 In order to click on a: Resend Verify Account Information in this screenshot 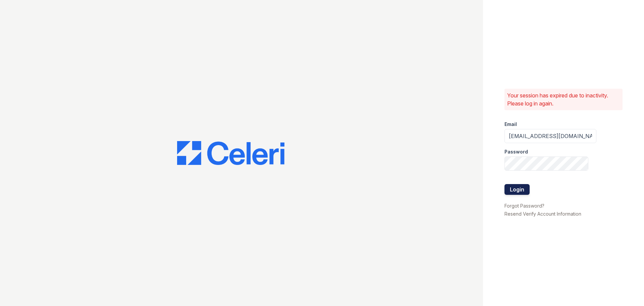, I will do `click(542, 214)`.